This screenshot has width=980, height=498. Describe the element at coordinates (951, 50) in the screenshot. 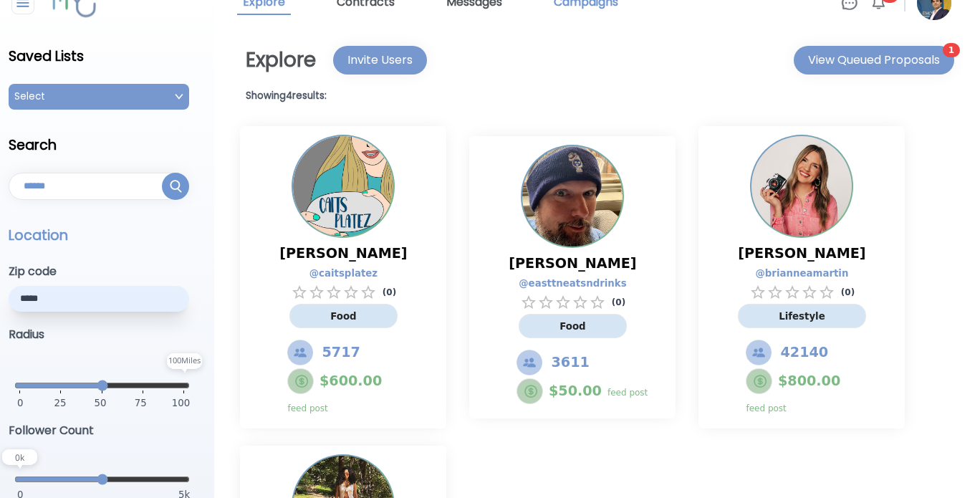

I see `span: 1` at that location.